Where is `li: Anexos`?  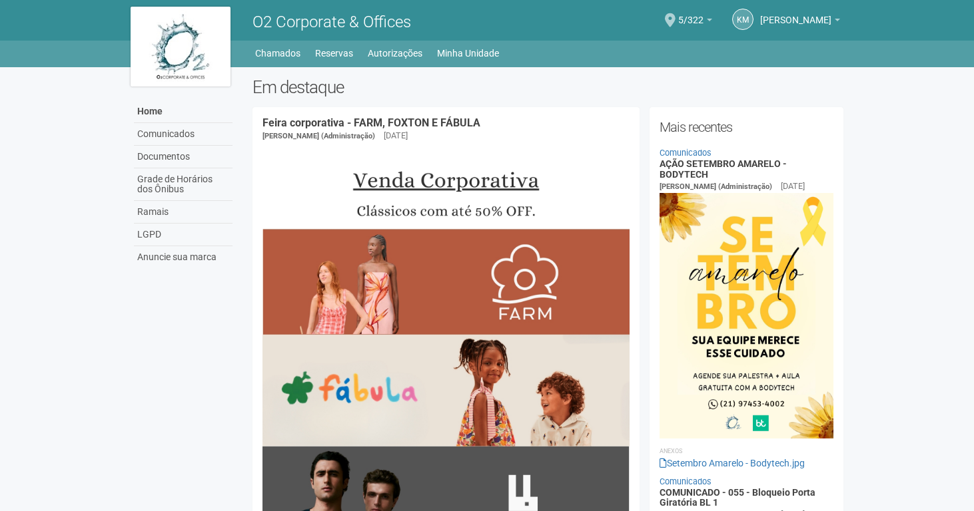
li: Anexos is located at coordinates (746, 452).